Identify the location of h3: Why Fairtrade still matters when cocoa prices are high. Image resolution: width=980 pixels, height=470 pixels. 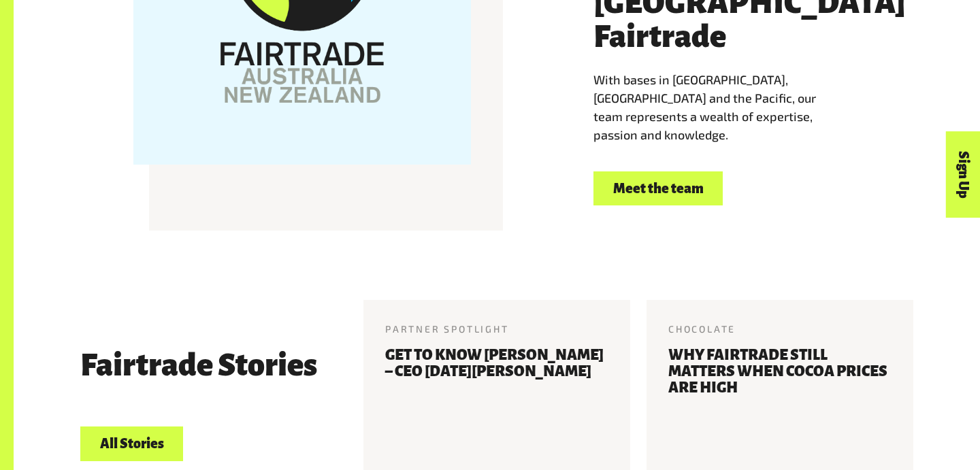
(779, 404).